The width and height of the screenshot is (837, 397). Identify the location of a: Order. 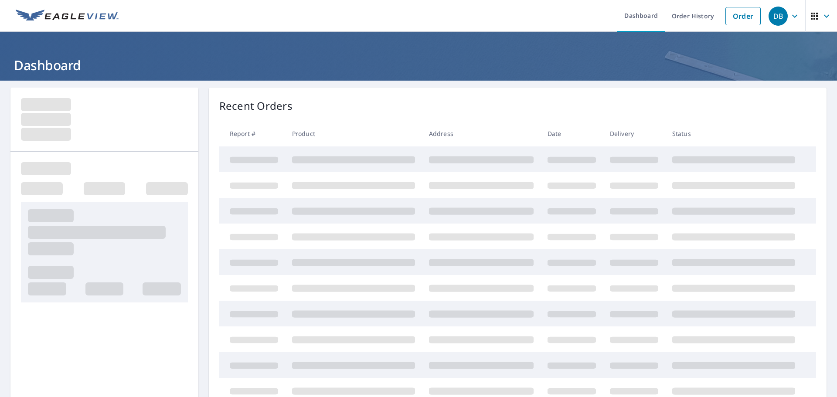
(743, 16).